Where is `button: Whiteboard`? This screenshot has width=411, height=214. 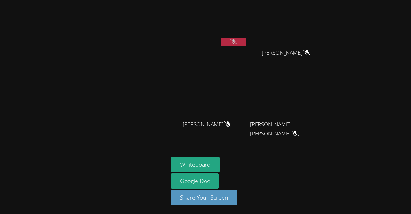 button: Whiteboard is located at coordinates (195, 164).